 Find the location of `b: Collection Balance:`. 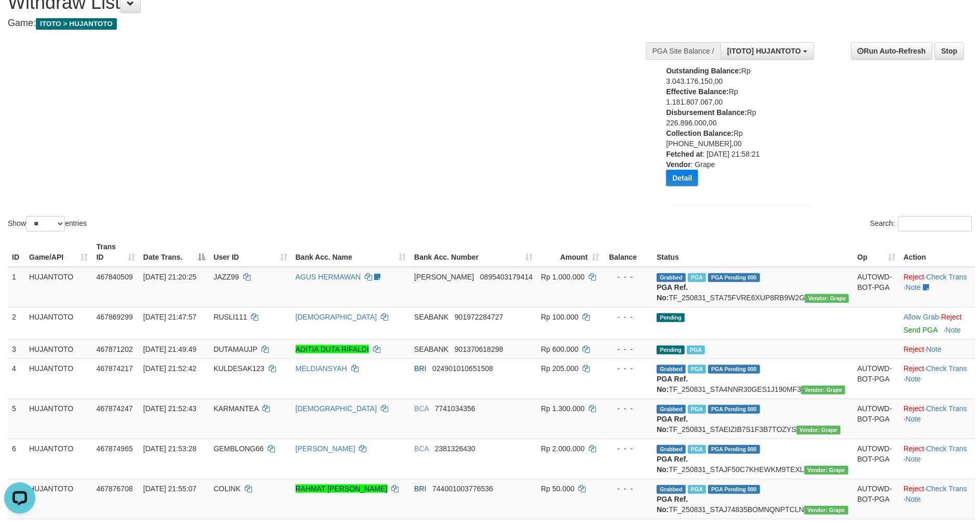

b: Collection Balance: is located at coordinates (700, 133).